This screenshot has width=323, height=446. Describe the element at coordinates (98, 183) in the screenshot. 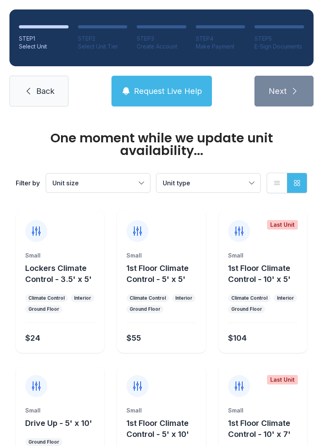

I see `button: Unit size` at that location.